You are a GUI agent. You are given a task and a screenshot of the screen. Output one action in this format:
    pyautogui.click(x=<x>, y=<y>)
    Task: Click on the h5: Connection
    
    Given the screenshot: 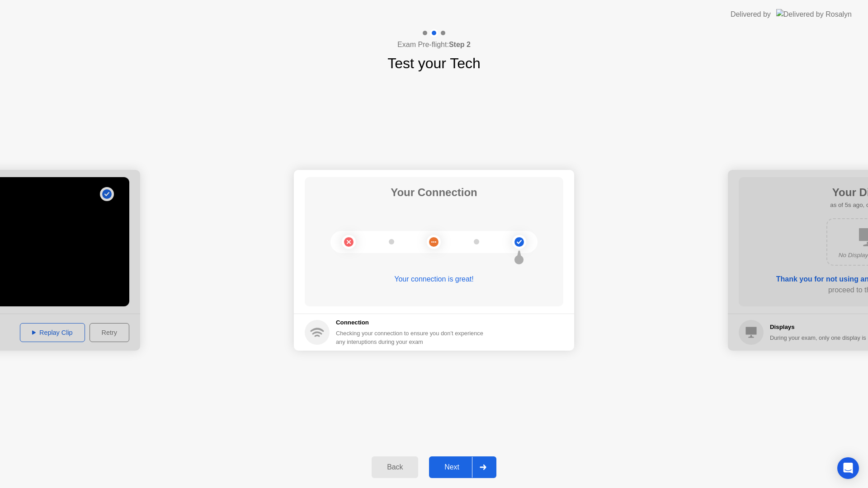 What is the action you would take?
    pyautogui.click(x=412, y=323)
    